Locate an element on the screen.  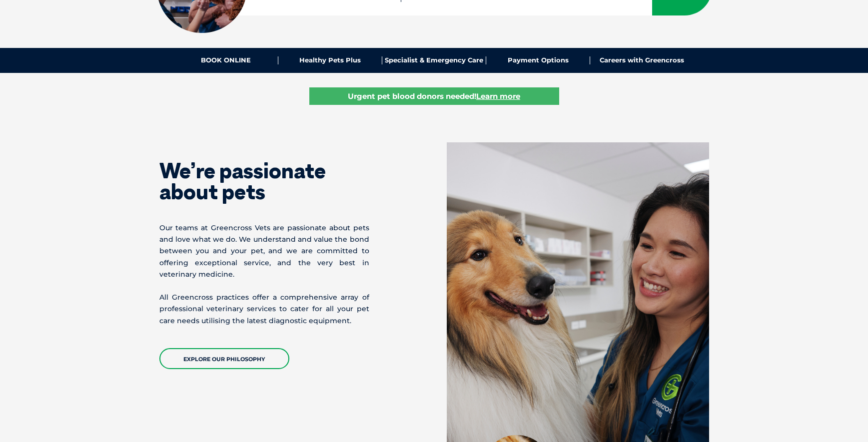
a: EXPLORE OUR PHILOSOPHY is located at coordinates (224, 359).